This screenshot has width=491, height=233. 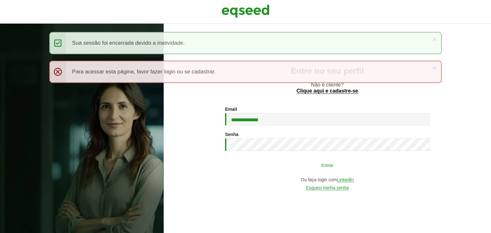 What do you see at coordinates (327, 91) in the screenshot?
I see `a: Clique aqui e cadastre-se` at bounding box center [327, 91].